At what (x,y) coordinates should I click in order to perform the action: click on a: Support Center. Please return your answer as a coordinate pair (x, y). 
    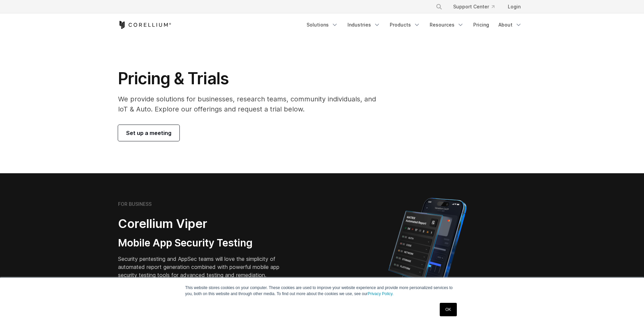
    Looking at the image, I should click on (474, 7).